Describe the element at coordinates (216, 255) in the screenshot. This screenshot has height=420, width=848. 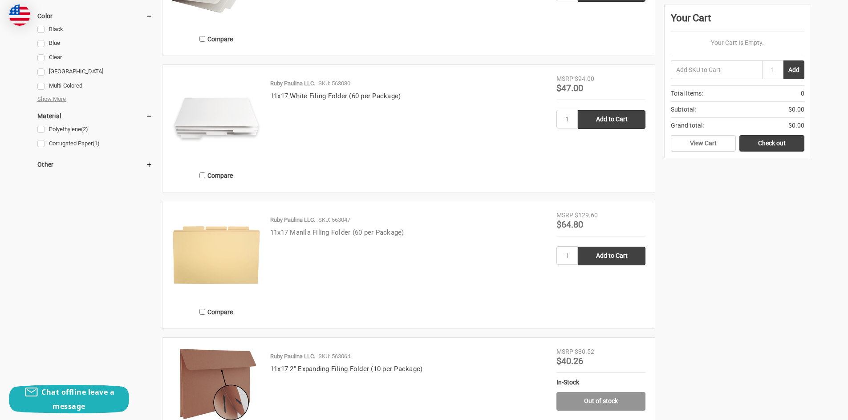
I see `img: 11x17 Manila Filing Folder (60 per Package)` at that location.